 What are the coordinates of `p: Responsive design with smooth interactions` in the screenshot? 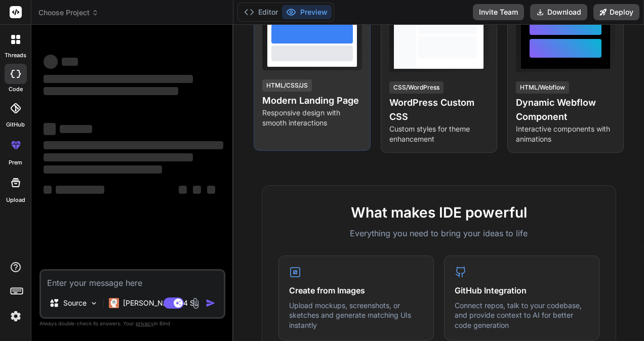 It's located at (312, 118).